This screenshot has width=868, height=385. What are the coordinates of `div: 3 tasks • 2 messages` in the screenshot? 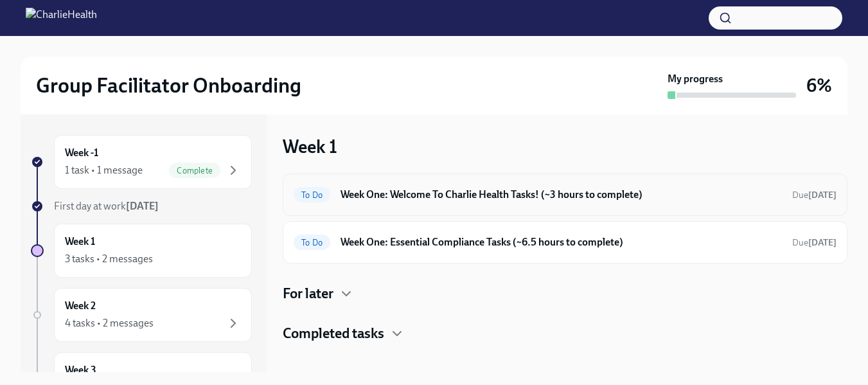 It's located at (109, 259).